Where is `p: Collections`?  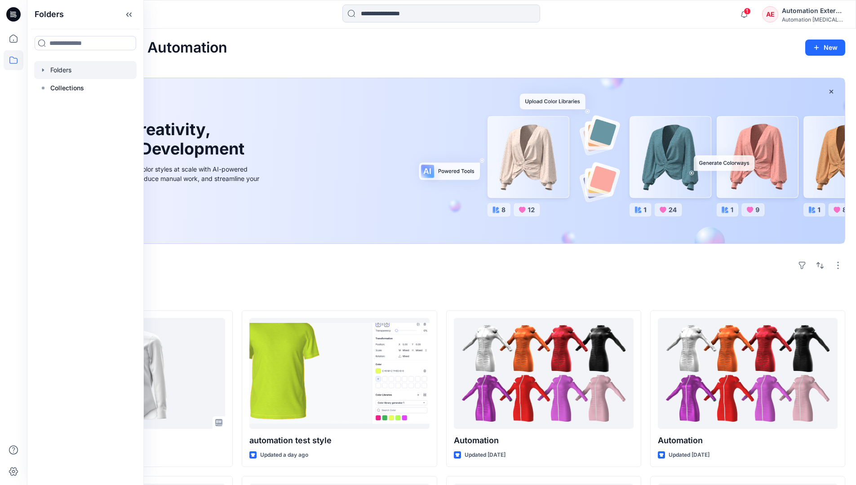 p: Collections is located at coordinates (67, 88).